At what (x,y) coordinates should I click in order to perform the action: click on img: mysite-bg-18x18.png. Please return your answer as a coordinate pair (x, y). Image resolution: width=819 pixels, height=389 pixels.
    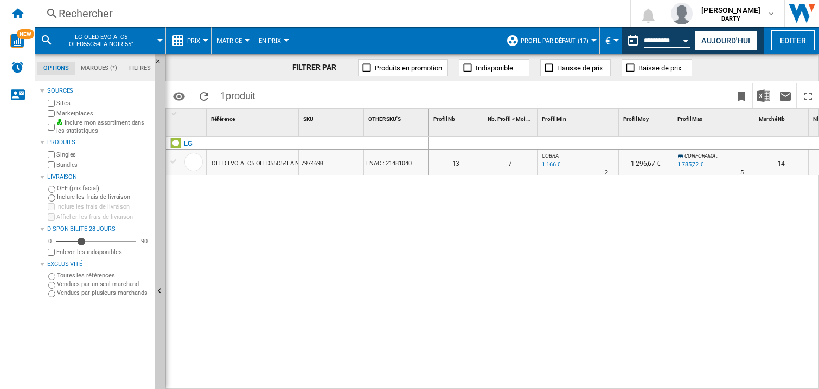
    Looking at the image, I should click on (60, 122).